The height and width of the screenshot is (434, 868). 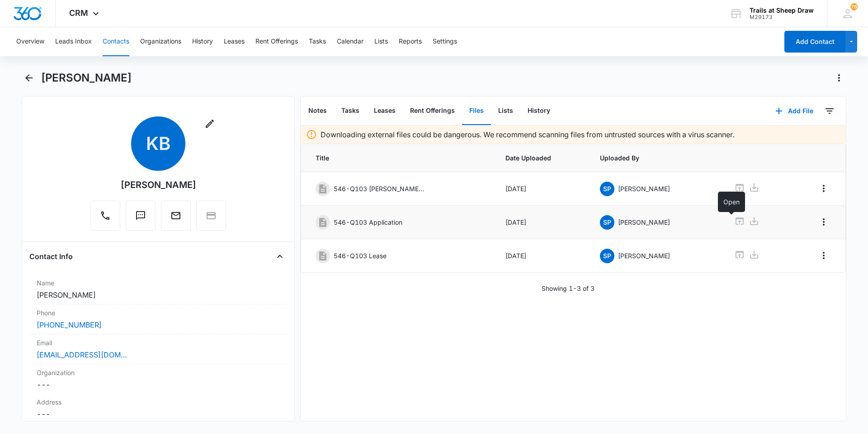 What do you see at coordinates (410, 41) in the screenshot?
I see `button: Reports` at bounding box center [410, 41].